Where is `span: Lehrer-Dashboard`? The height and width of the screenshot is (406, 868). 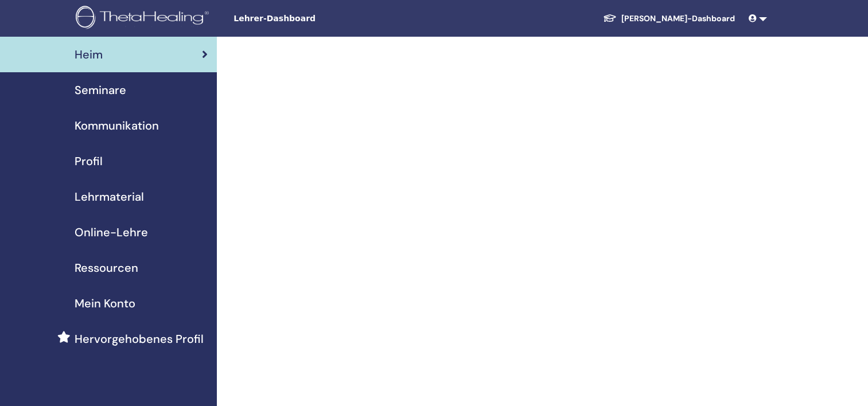 span: Lehrer-Dashboard is located at coordinates (320, 18).